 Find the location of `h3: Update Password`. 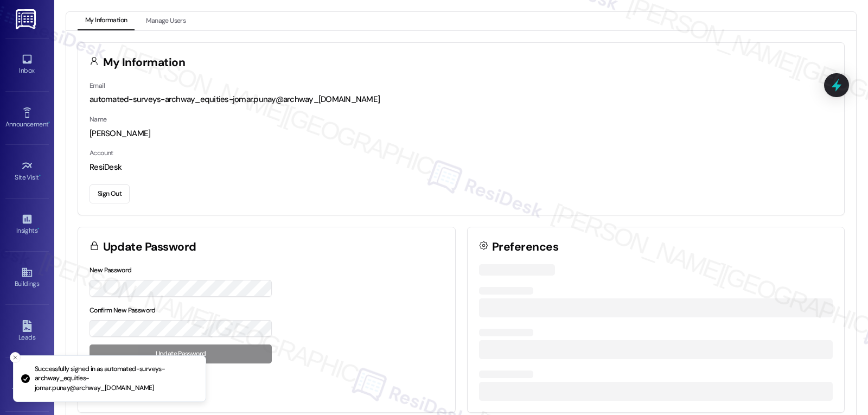

h3: Update Password is located at coordinates (150, 247).